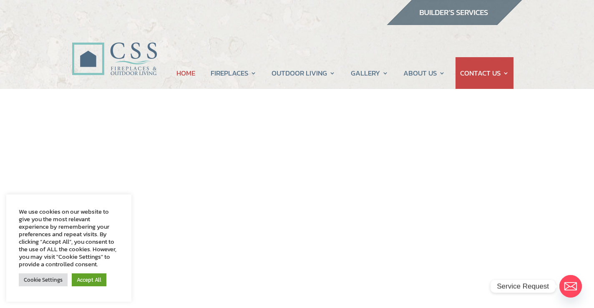  Describe the element at coordinates (69, 238) in the screenshot. I see `div: We use cookies on our website to give you the most relevant experience by remembering your prefer...` at that location.